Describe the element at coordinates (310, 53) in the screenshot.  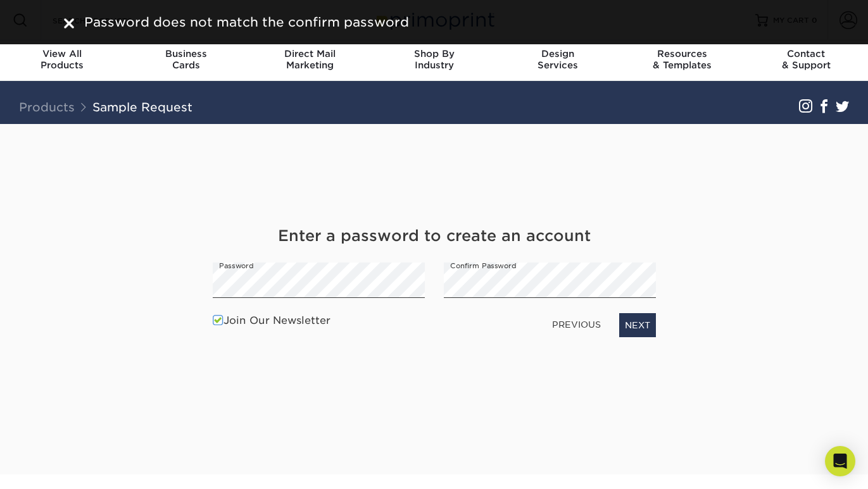
I see `span: Direct Mail` at that location.